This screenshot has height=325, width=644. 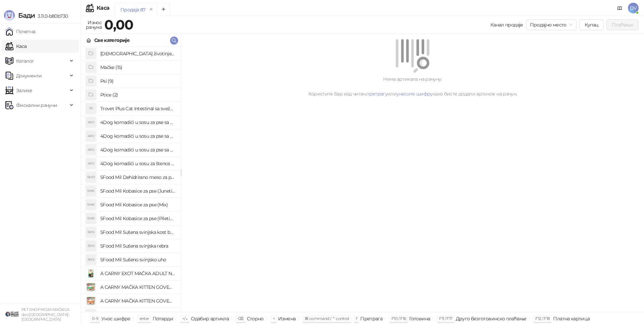 I want to click on h4: 5Food Mil Sušena svinjska rebra, so click(x=138, y=246).